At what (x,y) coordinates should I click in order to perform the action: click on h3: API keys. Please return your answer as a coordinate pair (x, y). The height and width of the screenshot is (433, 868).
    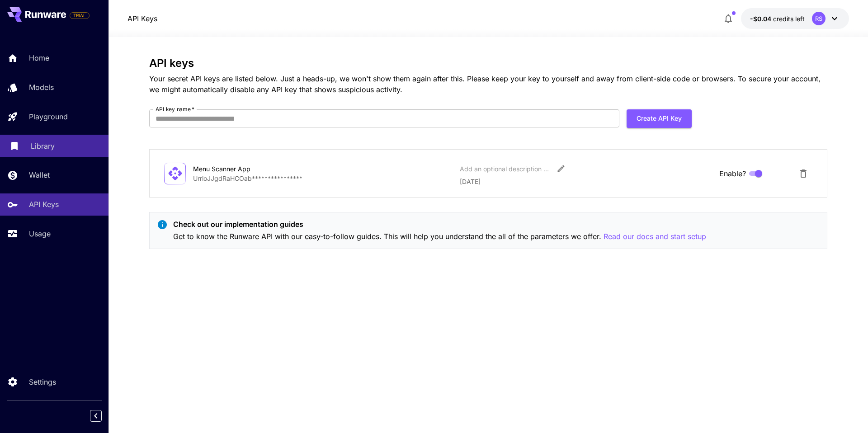
    Looking at the image, I should click on (488, 63).